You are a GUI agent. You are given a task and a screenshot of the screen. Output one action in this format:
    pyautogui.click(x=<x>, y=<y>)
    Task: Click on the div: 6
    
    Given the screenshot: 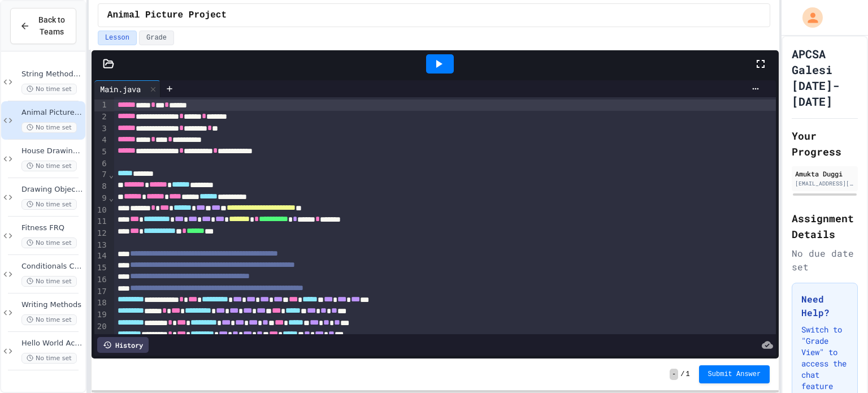 What is the action you would take?
    pyautogui.click(x=101, y=164)
    